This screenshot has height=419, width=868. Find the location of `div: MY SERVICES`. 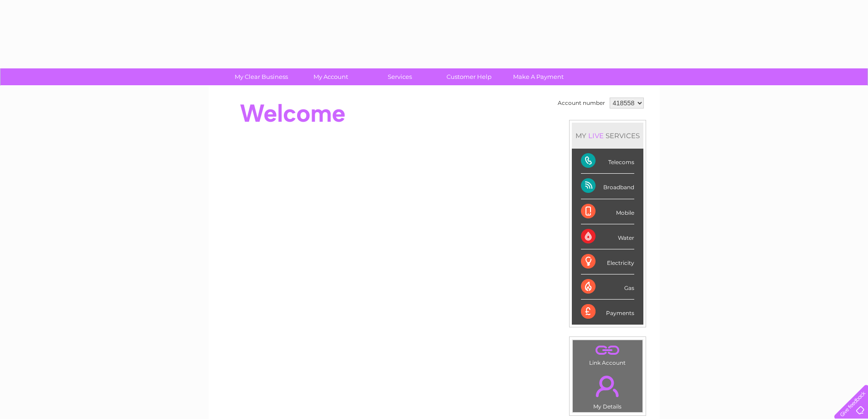

div: MY SERVICES is located at coordinates (607, 136).